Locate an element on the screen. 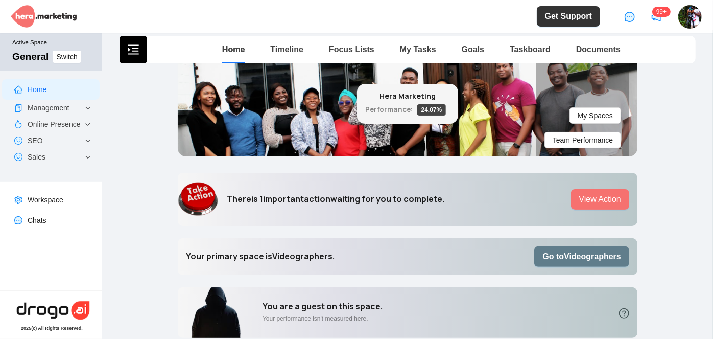  span: message is located at coordinates (630, 17).